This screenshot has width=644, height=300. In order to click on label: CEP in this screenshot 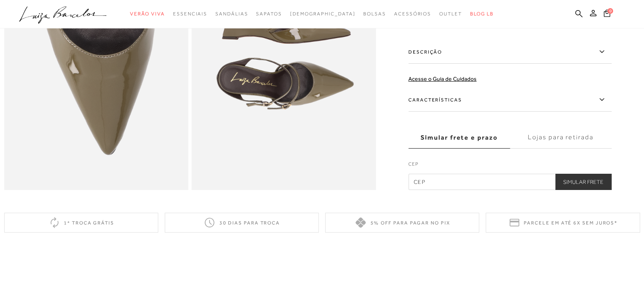, I will do `click(510, 166)`.